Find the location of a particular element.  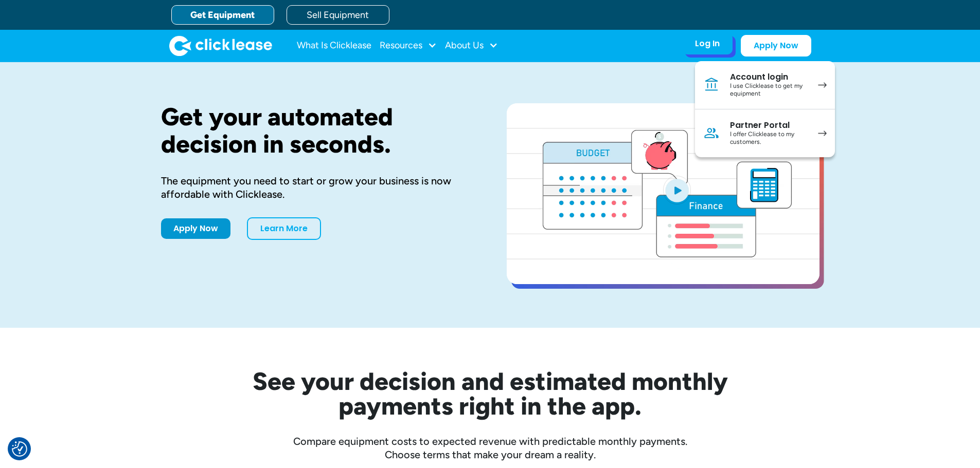

img: Revisit consent button is located at coordinates (20, 449).